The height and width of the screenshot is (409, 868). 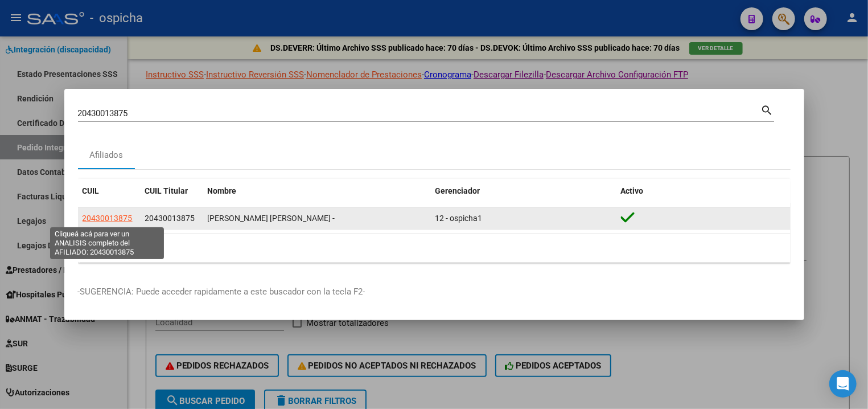 What do you see at coordinates (106, 155) in the screenshot?
I see `div: Afiliados` at bounding box center [106, 155].